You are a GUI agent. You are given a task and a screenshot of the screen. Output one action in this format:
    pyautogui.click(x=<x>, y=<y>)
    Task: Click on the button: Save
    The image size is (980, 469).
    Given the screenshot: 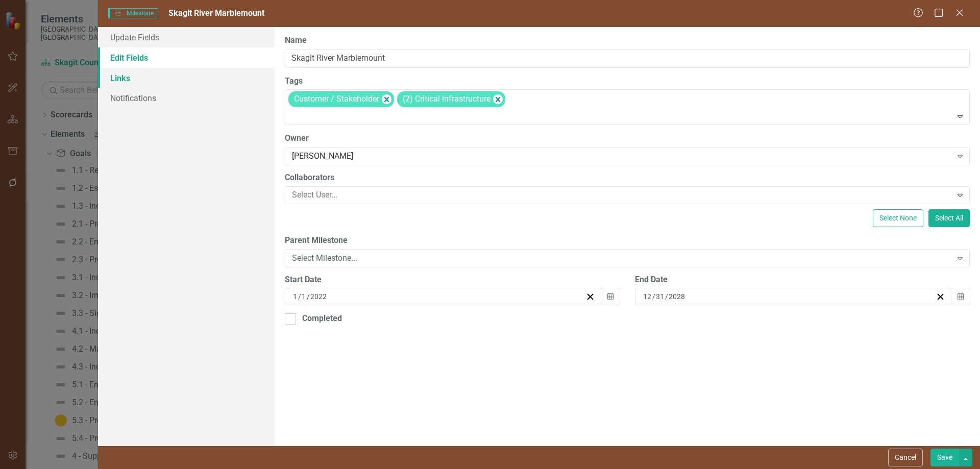 What is the action you would take?
    pyautogui.click(x=945, y=458)
    